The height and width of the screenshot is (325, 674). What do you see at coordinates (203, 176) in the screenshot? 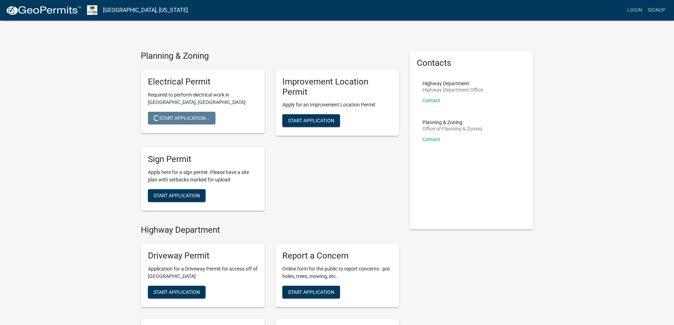
I see `p: Apply here for a sign permit. Please have a site plan with setbacks marked for upload` at bounding box center [203, 176].